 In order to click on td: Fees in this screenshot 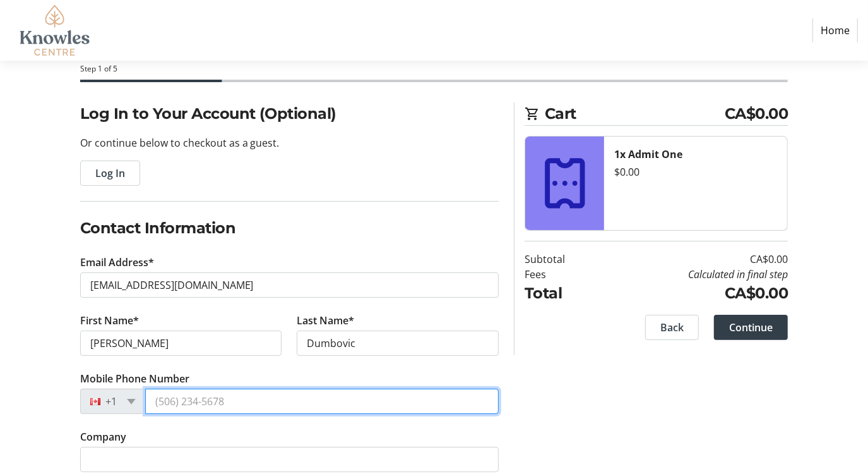, I will do `click(563, 274)`.